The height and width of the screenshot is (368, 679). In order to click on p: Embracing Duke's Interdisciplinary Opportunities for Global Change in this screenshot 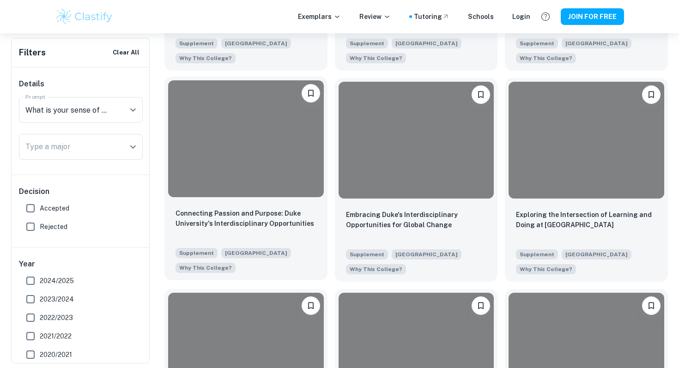, I will do `click(416, 220)`.